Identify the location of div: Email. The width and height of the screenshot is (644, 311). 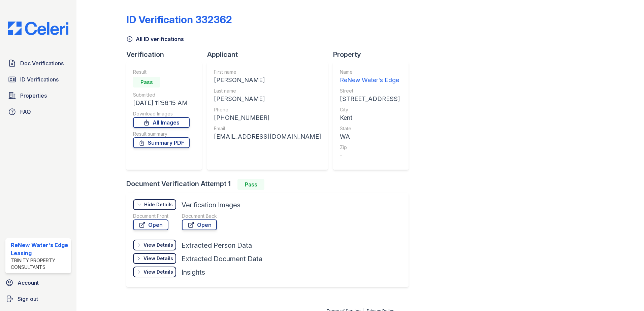
(267, 129).